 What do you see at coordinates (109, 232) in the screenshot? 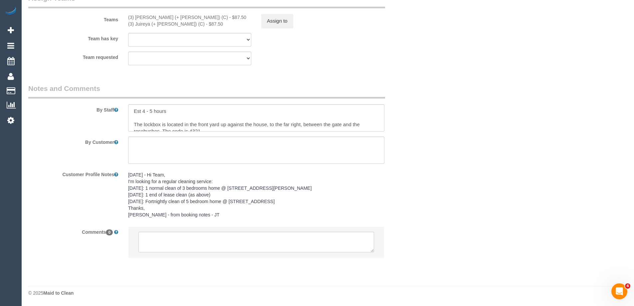
I see `span: 0` at bounding box center [109, 232].